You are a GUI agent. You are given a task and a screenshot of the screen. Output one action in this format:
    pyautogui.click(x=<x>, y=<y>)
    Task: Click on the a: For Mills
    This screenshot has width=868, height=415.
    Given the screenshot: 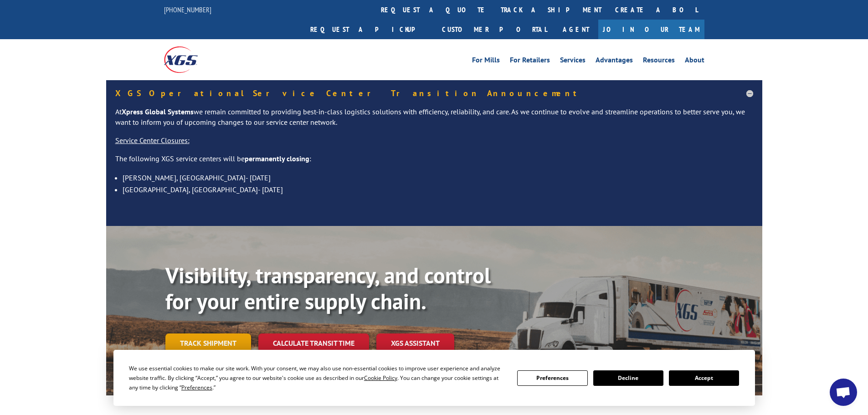 What is the action you would take?
    pyautogui.click(x=485, y=62)
    